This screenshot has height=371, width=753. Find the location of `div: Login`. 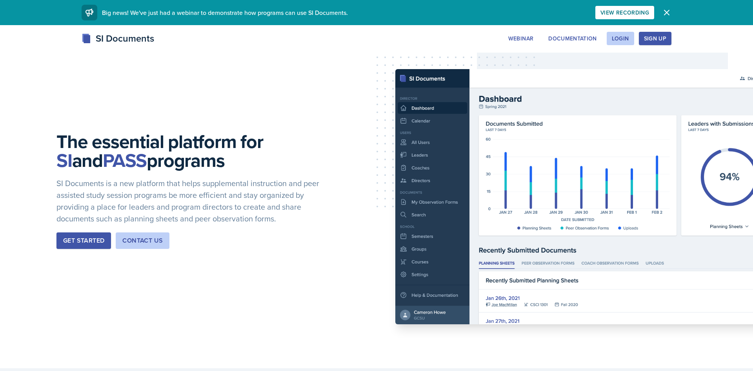

div: Login is located at coordinates (620, 38).